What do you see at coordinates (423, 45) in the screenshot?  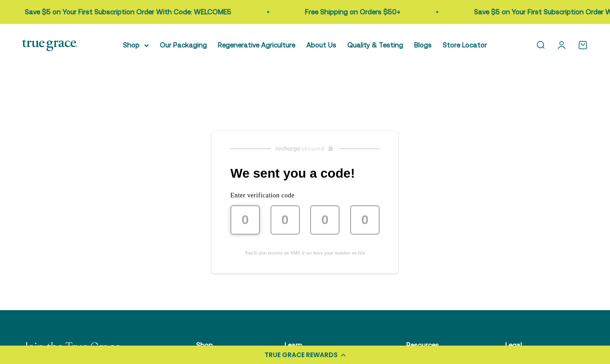 I see `a: Blogs` at bounding box center [423, 45].